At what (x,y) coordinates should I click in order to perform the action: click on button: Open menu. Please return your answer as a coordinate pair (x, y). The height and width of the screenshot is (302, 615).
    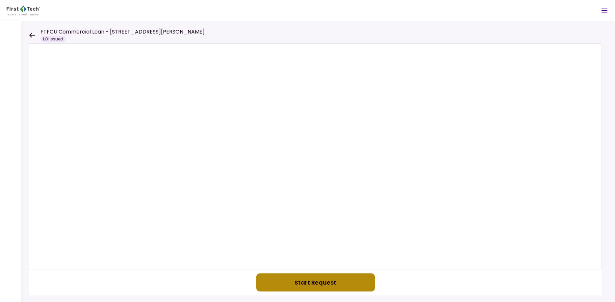
    Looking at the image, I should click on (605, 11).